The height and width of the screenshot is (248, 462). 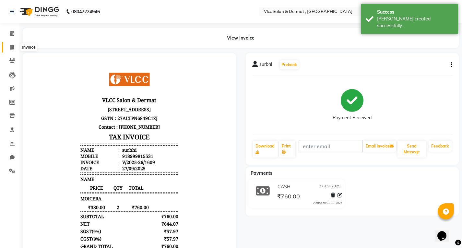 I want to click on div: Bill created successfully., so click(x=415, y=22).